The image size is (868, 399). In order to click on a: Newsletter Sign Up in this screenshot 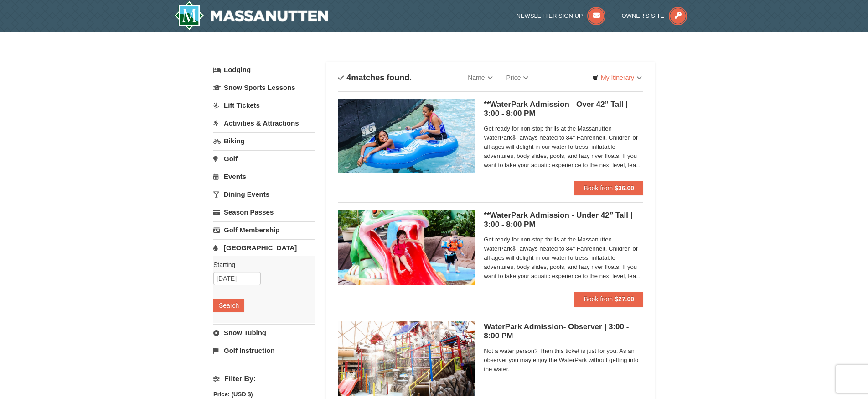, I will do `click(562, 15)`.